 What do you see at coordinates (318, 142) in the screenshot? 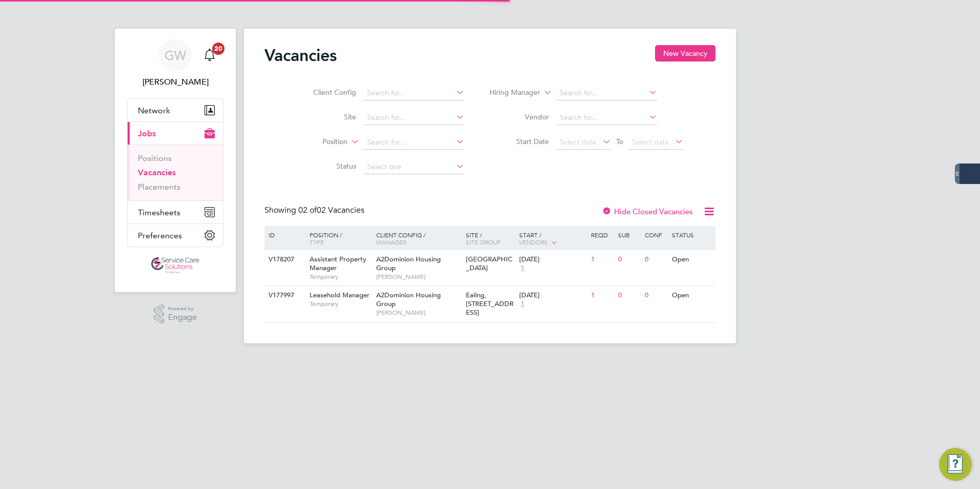
I see `label: Position` at bounding box center [318, 142].